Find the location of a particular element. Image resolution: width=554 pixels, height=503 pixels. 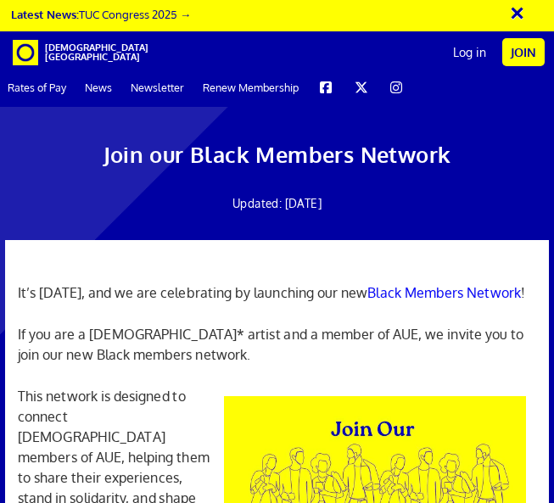

a: Latest News:TUC Congress 2025 → is located at coordinates (101, 14).